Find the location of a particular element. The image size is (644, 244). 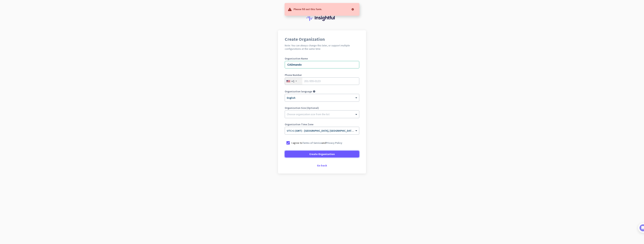

input: 201-555-0123 is located at coordinates (322, 81).